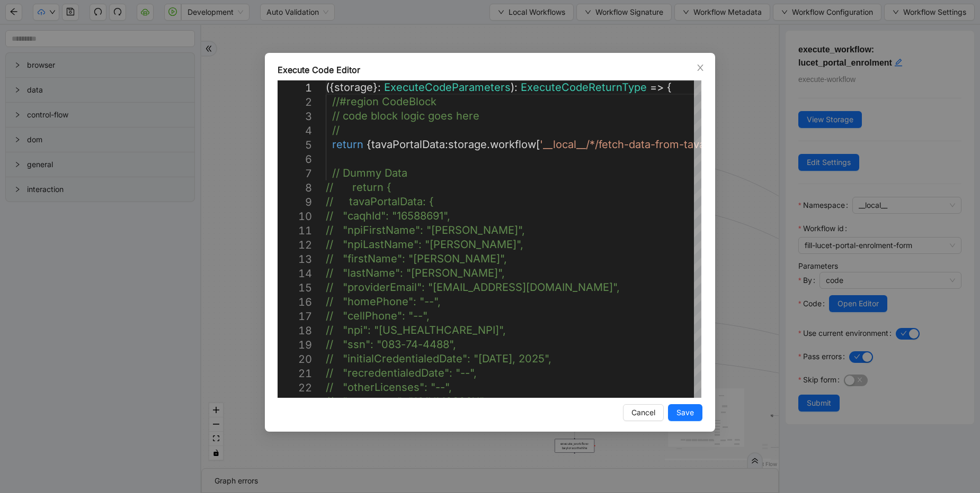 The width and height of the screenshot is (980, 493). What do you see at coordinates (544, 359) in the screenshot?
I see `span: 5",` at bounding box center [544, 359].